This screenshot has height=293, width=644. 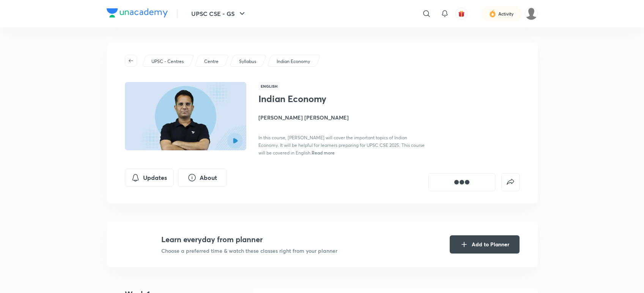 What do you see at coordinates (247, 61) in the screenshot?
I see `a: Syllabus` at bounding box center [247, 61].